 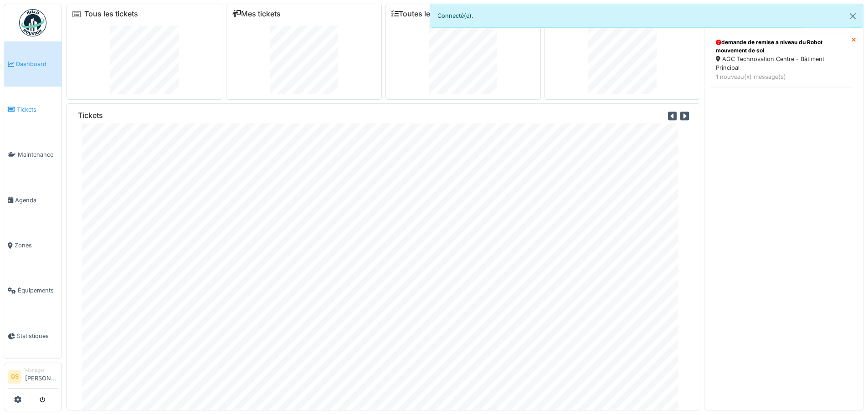 I want to click on span: Équipements, so click(x=38, y=290).